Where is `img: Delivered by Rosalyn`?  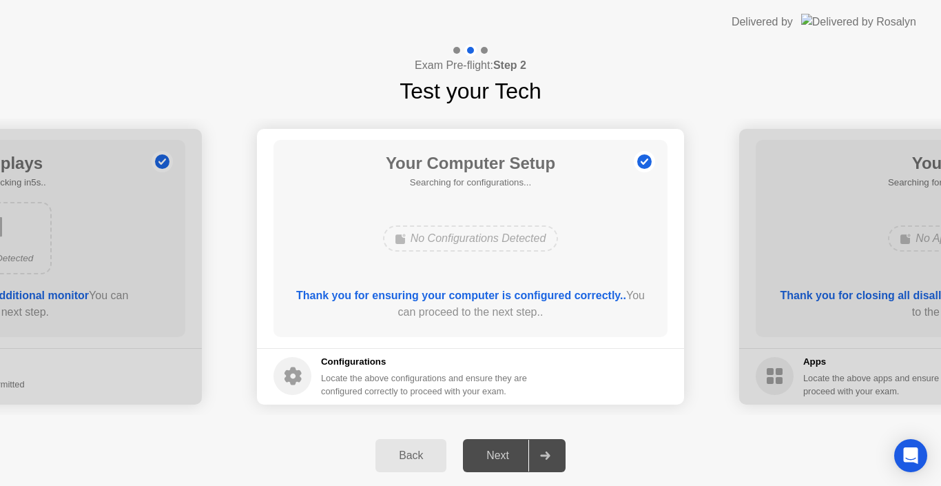
img: Delivered by Rosalyn is located at coordinates (859, 21).